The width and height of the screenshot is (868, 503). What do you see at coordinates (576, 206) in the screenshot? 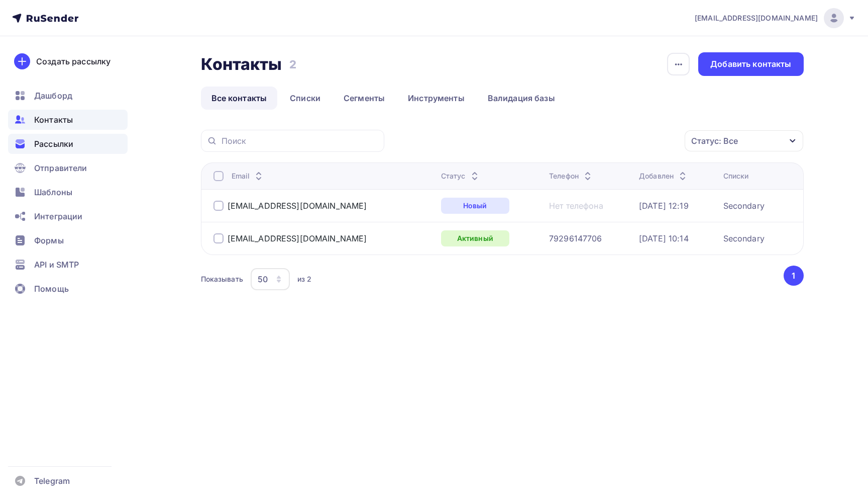
I see `div: Нет телефона` at bounding box center [576, 206].